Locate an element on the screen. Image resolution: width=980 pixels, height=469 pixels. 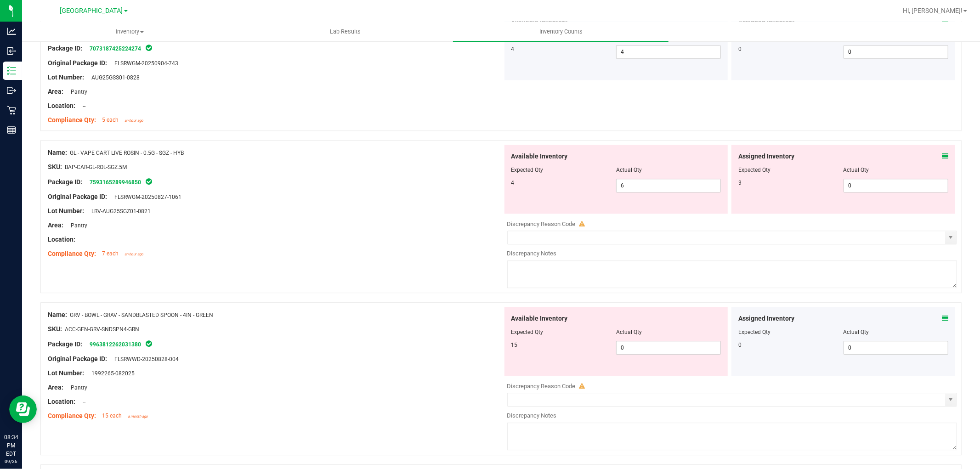
span: FLSRWGM-20250904-743 is located at coordinates (144, 63).